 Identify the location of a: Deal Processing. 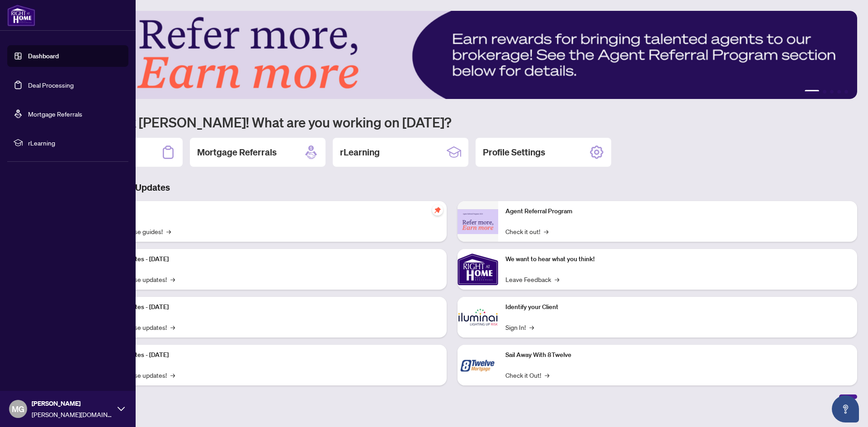
(51, 85).